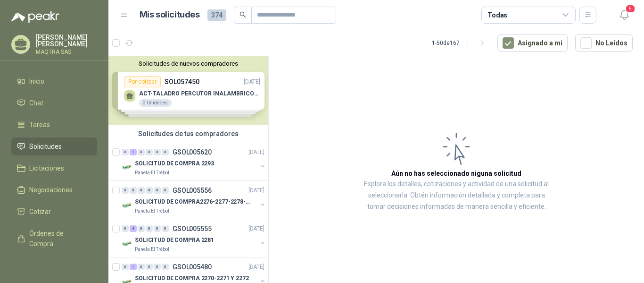 This screenshot has height=283, width=644. Describe the element at coordinates (192, 229) in the screenshot. I see `p: GSOL005555` at that location.